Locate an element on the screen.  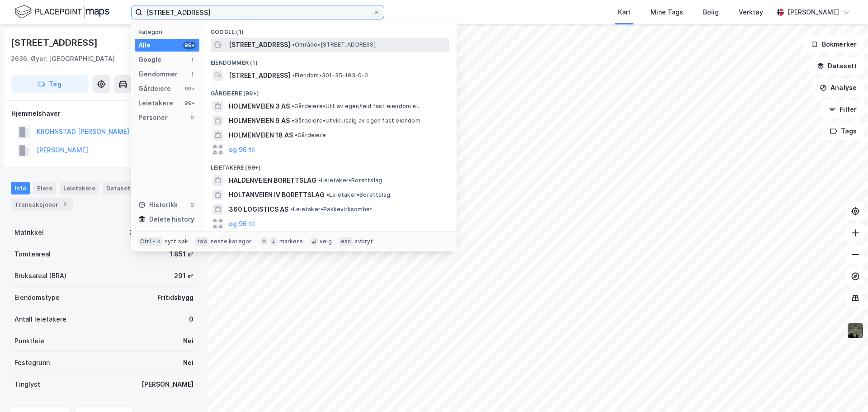
button: Analyse is located at coordinates (838, 88).